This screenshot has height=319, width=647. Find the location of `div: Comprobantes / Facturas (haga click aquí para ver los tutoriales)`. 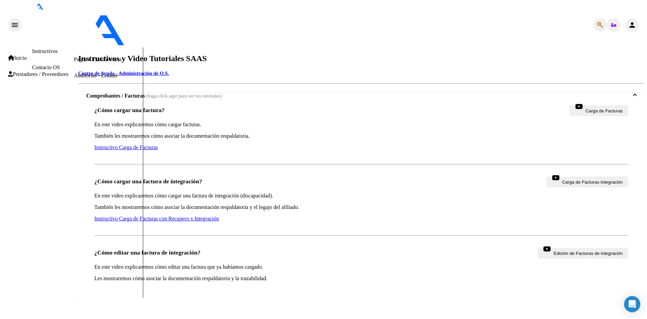

div: Comprobantes / Facturas (haga click aquí para ver los tutoriales) is located at coordinates (362, 198).